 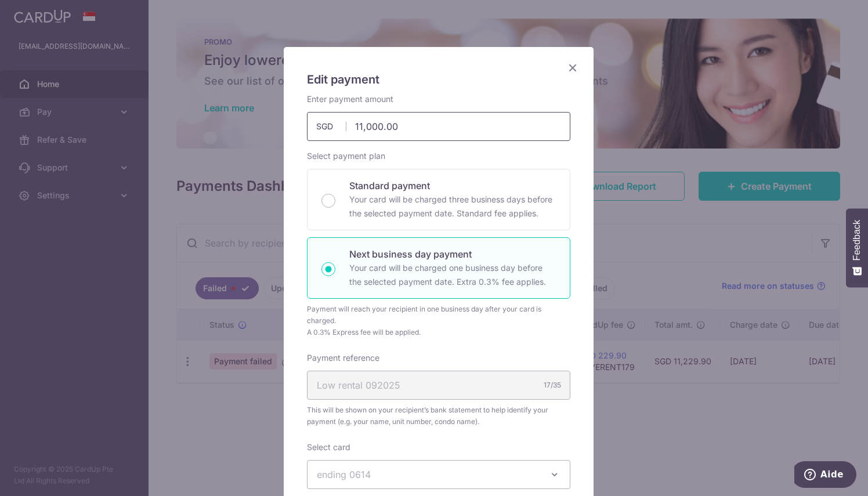 What do you see at coordinates (857, 248) in the screenshot?
I see `button: Feedback - Show survey` at bounding box center [857, 248].